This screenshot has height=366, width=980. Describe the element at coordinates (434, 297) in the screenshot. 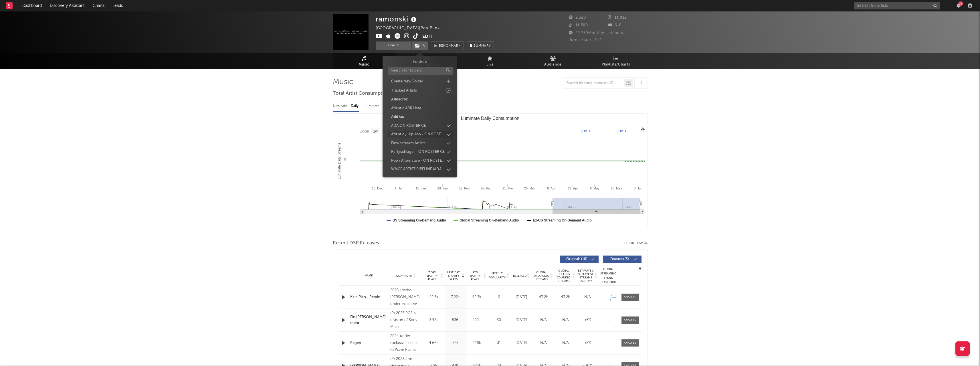

I see `div: 42.3k` at that location.